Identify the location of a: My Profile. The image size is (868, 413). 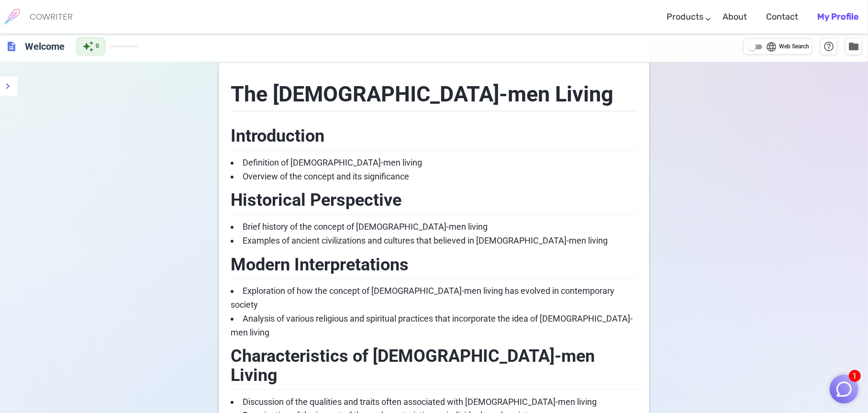
(838, 17).